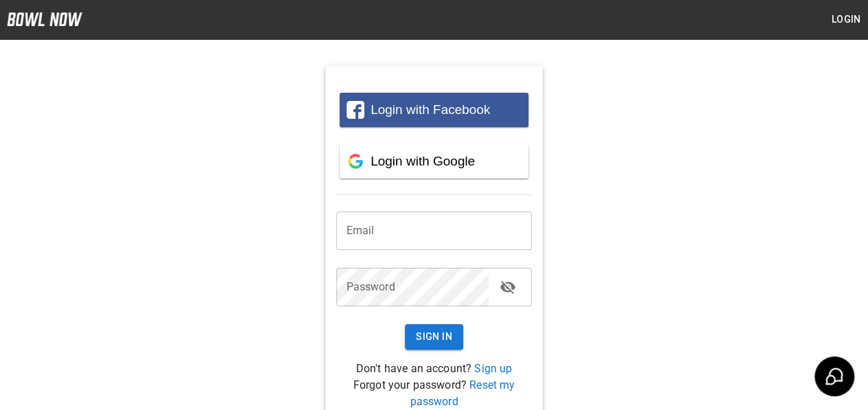 The height and width of the screenshot is (410, 868). What do you see at coordinates (423, 160) in the screenshot?
I see `span: Login with Google` at bounding box center [423, 160].